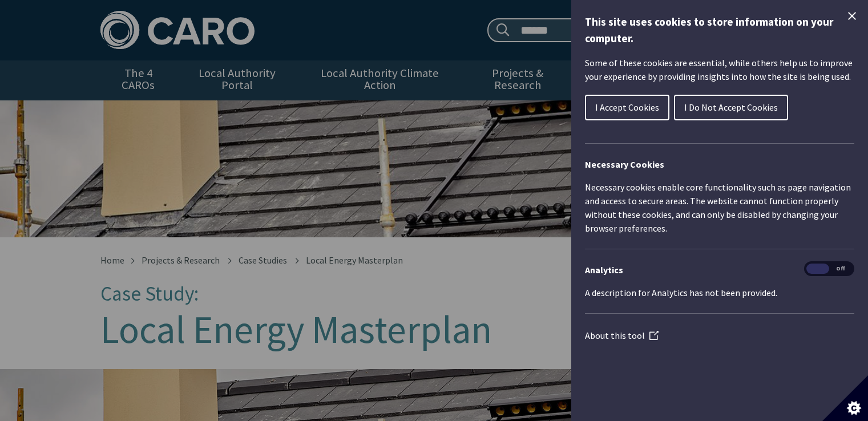 Image resolution: width=868 pixels, height=421 pixels. What do you see at coordinates (627, 108) in the screenshot?
I see `span: I Accept Cookies` at bounding box center [627, 108].